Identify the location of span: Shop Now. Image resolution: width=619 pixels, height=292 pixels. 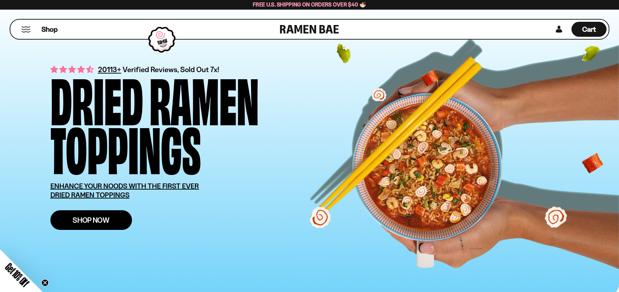
(91, 220).